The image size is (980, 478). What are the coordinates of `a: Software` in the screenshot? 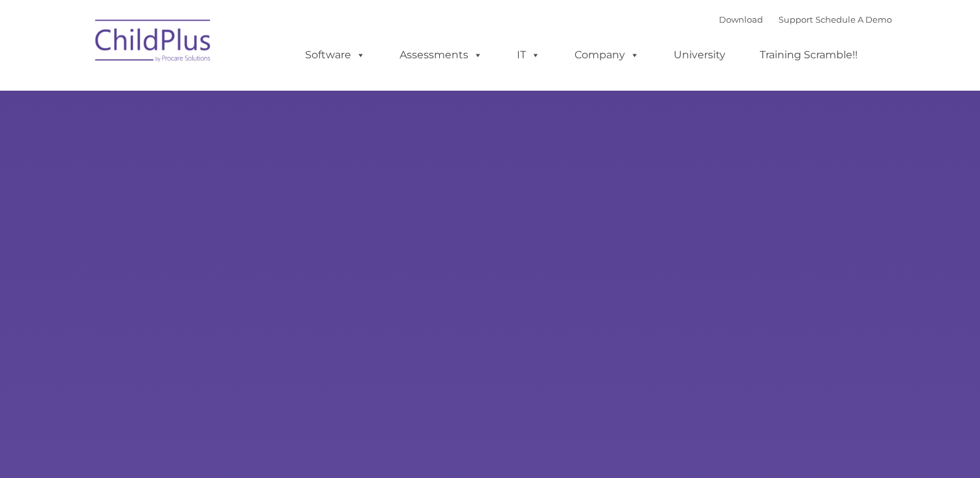 It's located at (335, 55).